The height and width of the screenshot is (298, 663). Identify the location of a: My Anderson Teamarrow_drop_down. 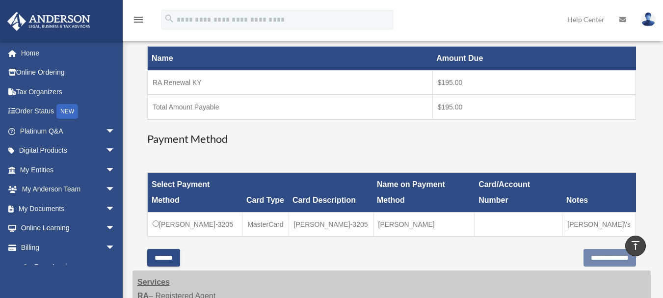
(68, 189).